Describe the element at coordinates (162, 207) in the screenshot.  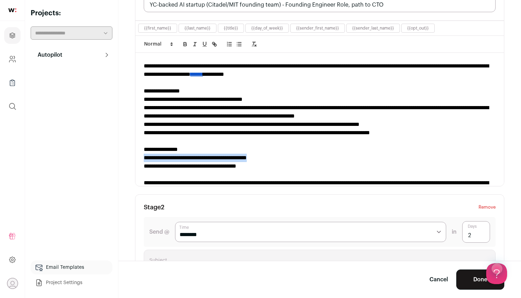
I see `span: 2` at that location.